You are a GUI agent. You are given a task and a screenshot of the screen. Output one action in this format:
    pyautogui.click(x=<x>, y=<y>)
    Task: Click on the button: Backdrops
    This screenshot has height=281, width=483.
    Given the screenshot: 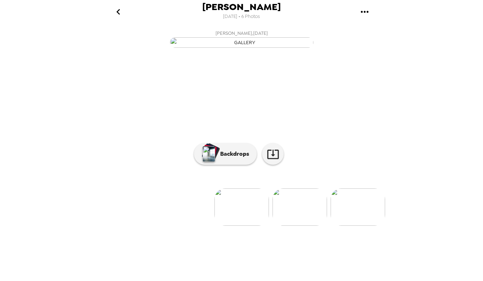 What is the action you would take?
    pyautogui.click(x=225, y=154)
    